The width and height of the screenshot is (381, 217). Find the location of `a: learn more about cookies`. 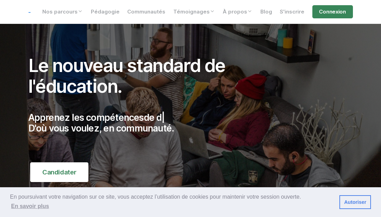

a: learn more about cookies is located at coordinates (30, 206).